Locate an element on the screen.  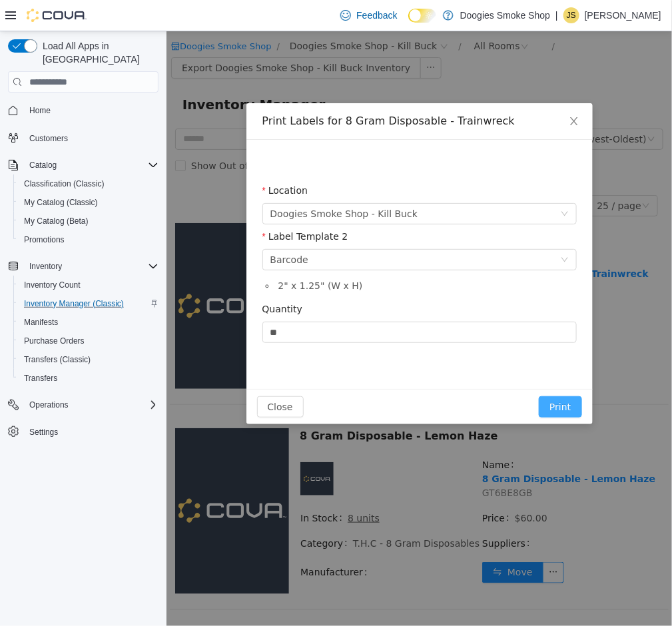
i: icon: close is located at coordinates (407, 90).